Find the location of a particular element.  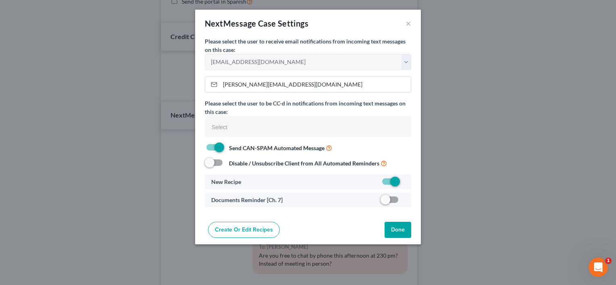

a: Create or Edit Recipes is located at coordinates (244, 230).